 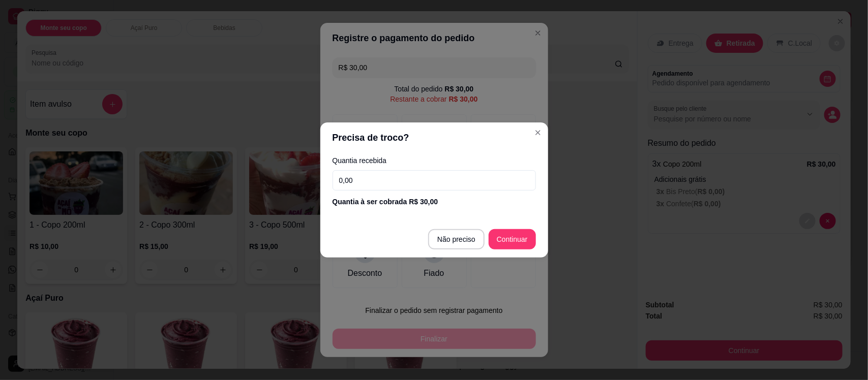 What do you see at coordinates (512, 239) in the screenshot?
I see `button: Continuar` at bounding box center [512, 239].